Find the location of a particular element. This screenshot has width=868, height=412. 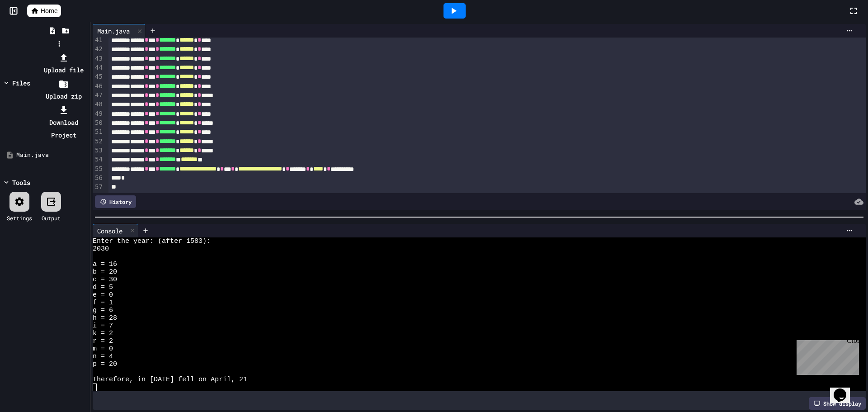

span: d = 5 is located at coordinates (103, 287).